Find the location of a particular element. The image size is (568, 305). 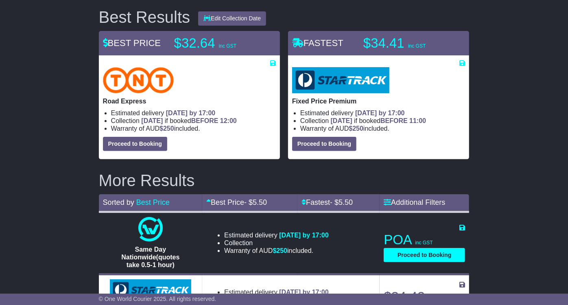

a: Best Price is located at coordinates (153, 202).